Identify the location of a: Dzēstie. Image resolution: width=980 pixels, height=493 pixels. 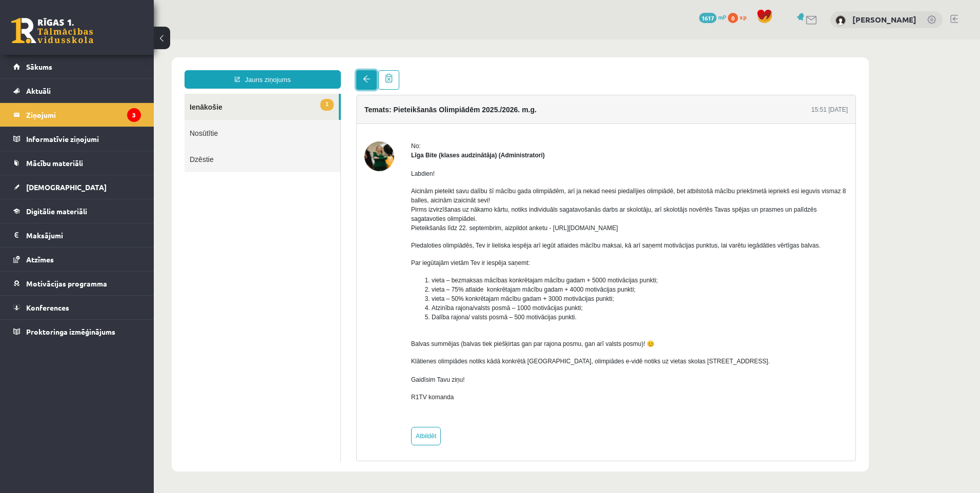
(108, 119).